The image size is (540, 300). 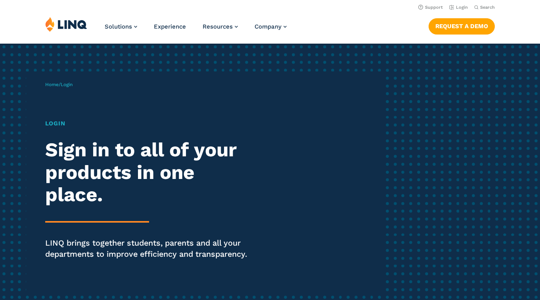 I want to click on a: Experience, so click(x=170, y=27).